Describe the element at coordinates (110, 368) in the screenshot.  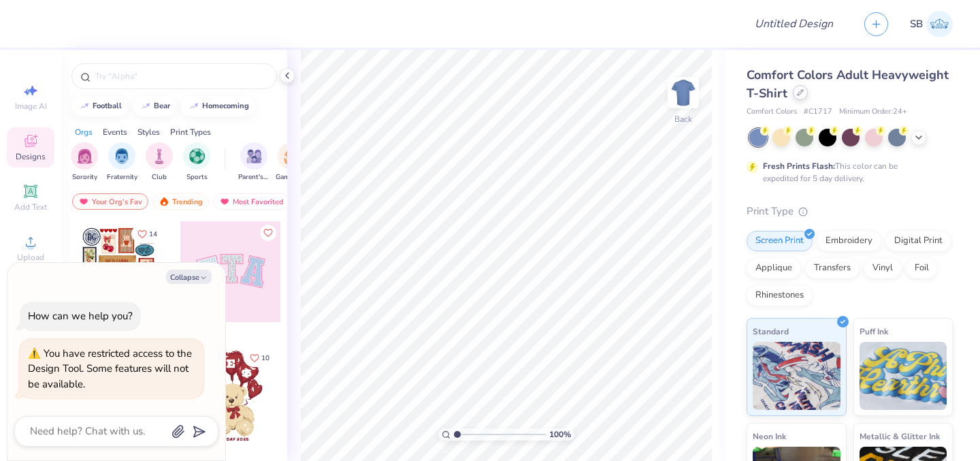
I see `div: You have restricted access to the Design Tool. Some features will not be available.` at that location.